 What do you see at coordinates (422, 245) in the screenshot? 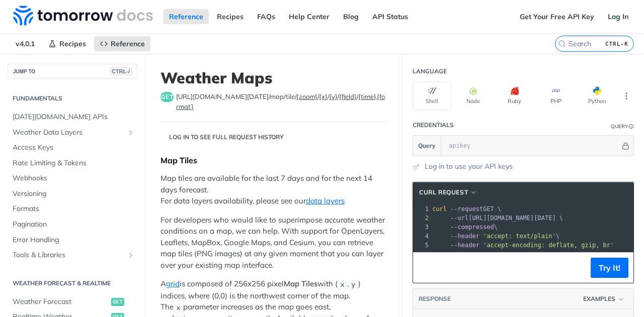
I see `div: 5` at bounding box center [422, 245].